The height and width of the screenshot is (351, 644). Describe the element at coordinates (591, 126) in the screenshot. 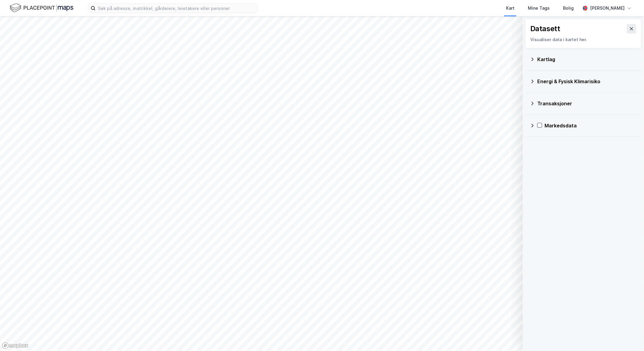

I see `div: Markedsdata` at that location.